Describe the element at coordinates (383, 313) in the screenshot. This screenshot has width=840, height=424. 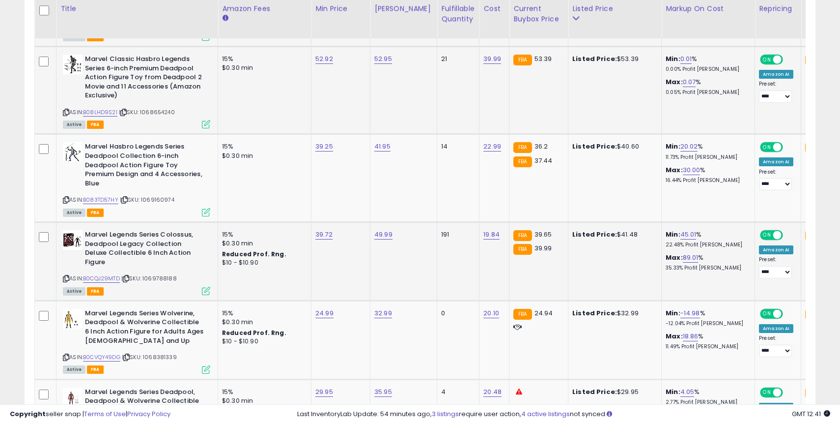
I see `a: 32.99` at that location.